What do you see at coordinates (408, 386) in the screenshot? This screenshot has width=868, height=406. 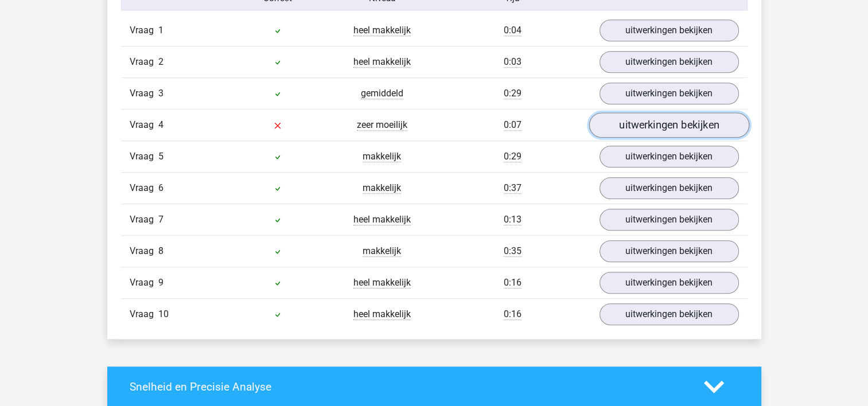 I see `h4: Snelheid en Precisie Analyse` at bounding box center [408, 386].